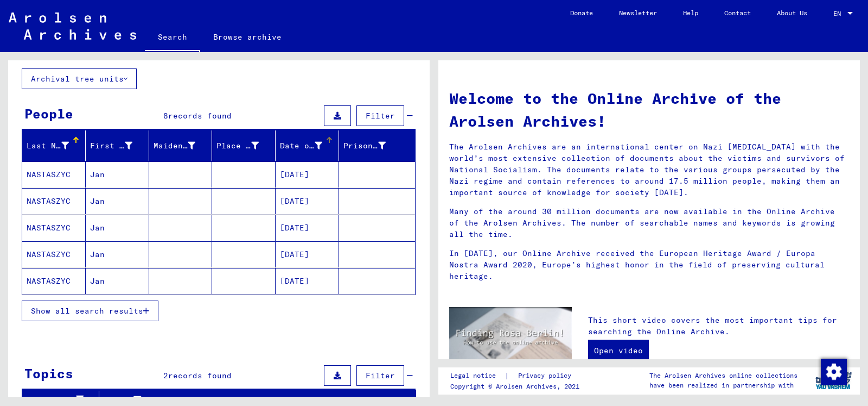 The image size is (868, 406). Describe the element at coordinates (87, 310) in the screenshot. I see `span: Show all search results` at that location.